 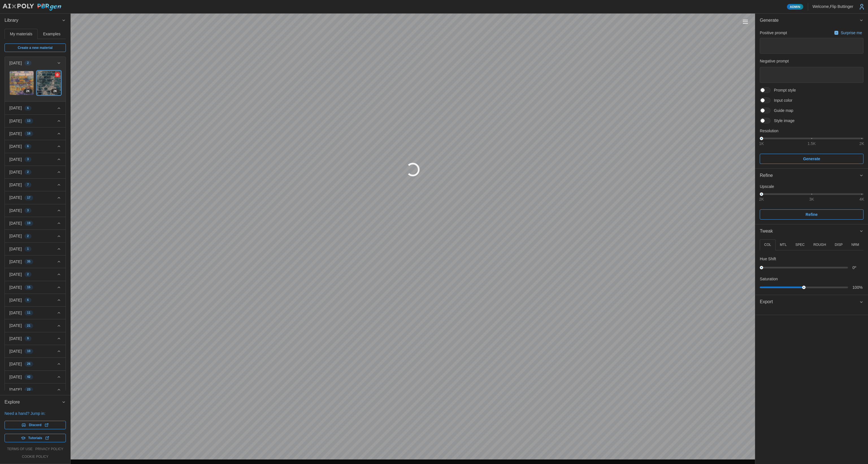 What do you see at coordinates (35, 47) in the screenshot?
I see `span: Create a new material` at bounding box center [35, 47].